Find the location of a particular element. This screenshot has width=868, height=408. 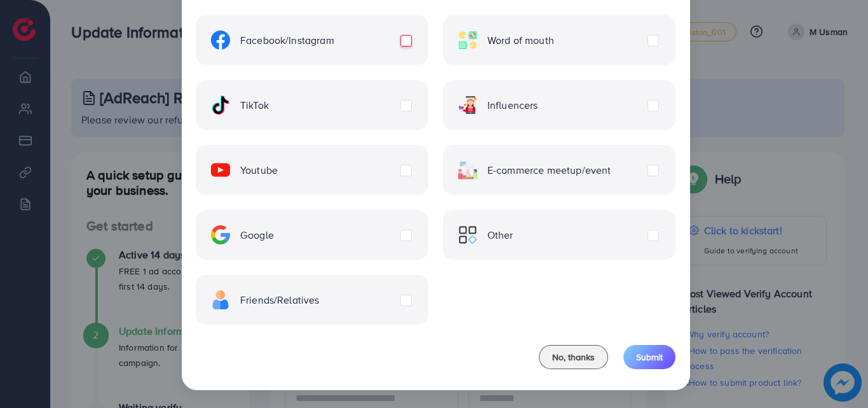

img: ic-google.5bdd9b68.svg is located at coordinates (221, 235).